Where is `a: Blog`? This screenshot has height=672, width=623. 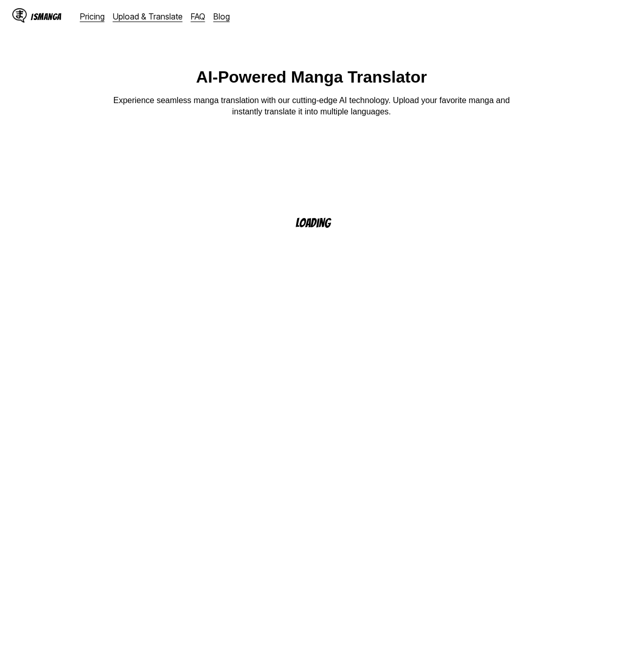 a: Blog is located at coordinates (222, 16).